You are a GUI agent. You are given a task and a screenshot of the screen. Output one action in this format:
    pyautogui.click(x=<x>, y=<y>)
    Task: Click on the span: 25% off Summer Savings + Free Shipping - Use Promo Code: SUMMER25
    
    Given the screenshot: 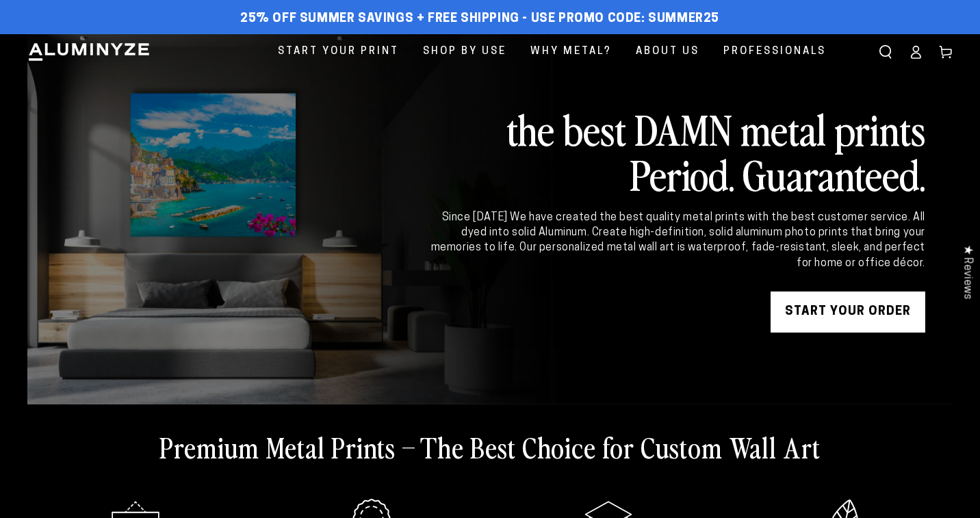 What is the action you would take?
    pyautogui.click(x=480, y=19)
    